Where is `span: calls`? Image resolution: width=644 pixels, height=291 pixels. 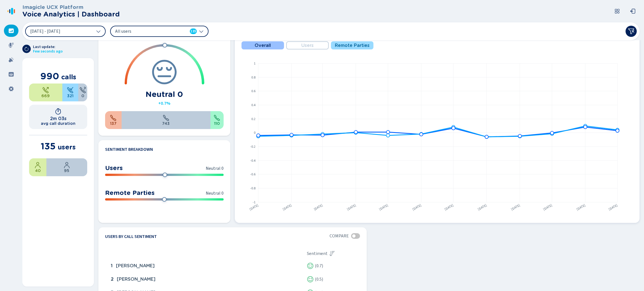
span: calls is located at coordinates (69, 77).